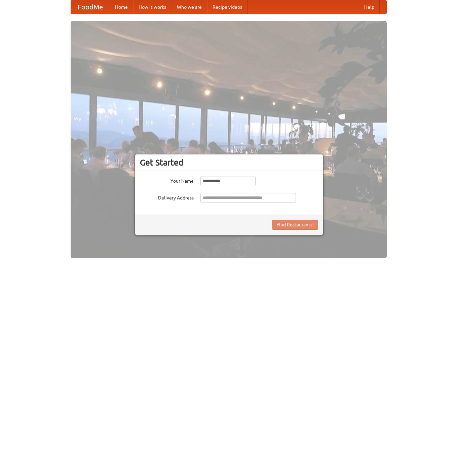 The width and height of the screenshot is (457, 476). What do you see at coordinates (121, 7) in the screenshot?
I see `a: Home` at bounding box center [121, 7].